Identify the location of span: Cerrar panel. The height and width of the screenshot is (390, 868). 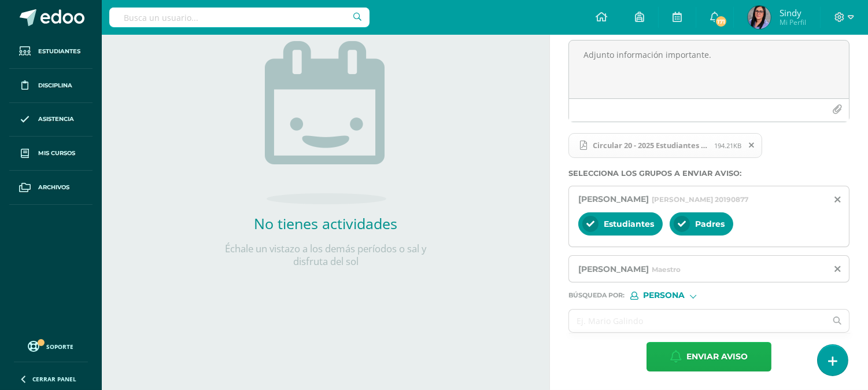
(54, 380).